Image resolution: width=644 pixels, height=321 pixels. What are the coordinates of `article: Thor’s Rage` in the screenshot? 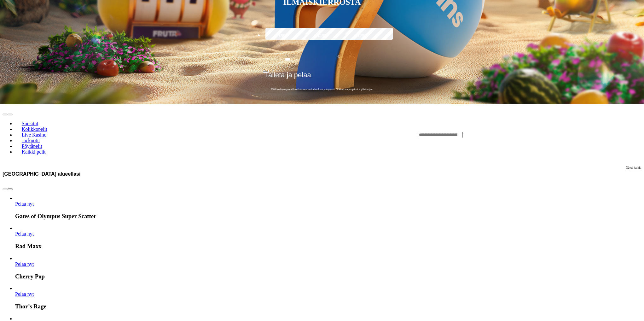 It's located at (328, 298).